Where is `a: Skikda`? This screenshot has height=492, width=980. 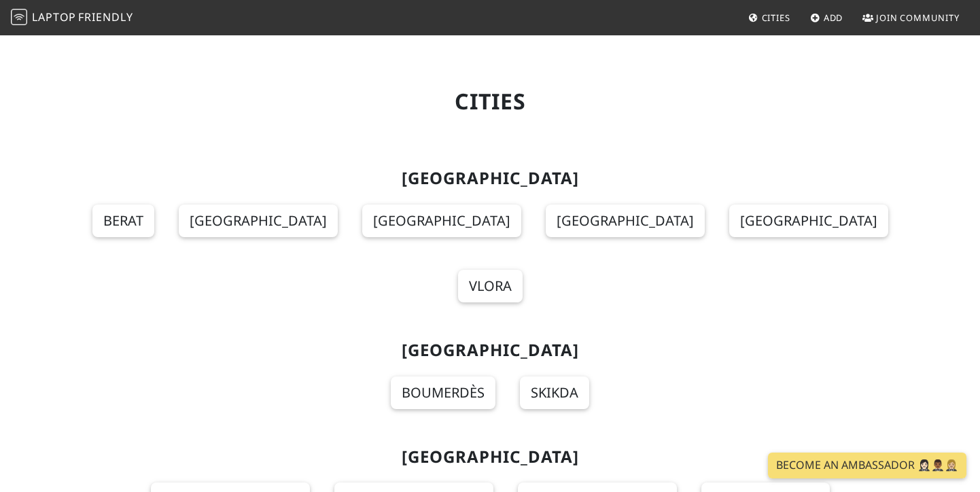
a: Skikda is located at coordinates (555, 393).